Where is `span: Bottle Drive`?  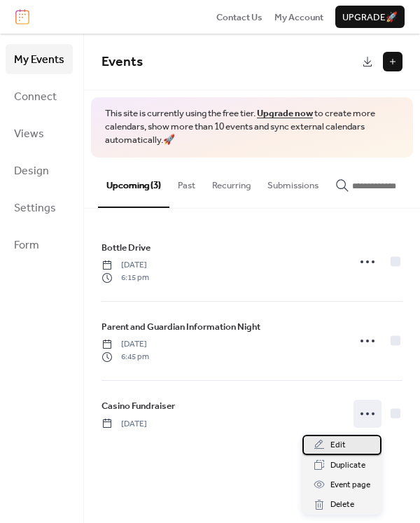 span: Bottle Drive is located at coordinates (126, 248).